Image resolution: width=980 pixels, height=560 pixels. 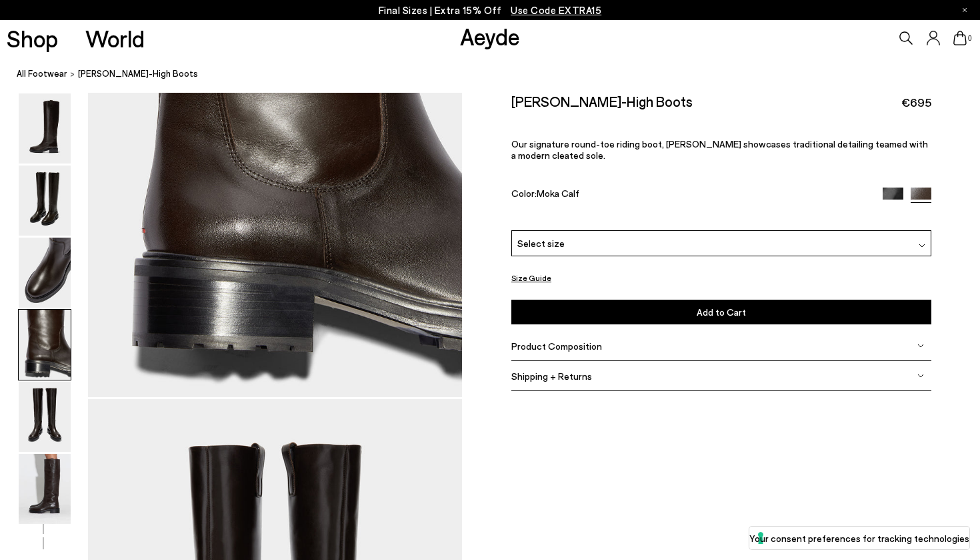 What do you see at coordinates (115, 38) in the screenshot?
I see `a: World` at bounding box center [115, 38].